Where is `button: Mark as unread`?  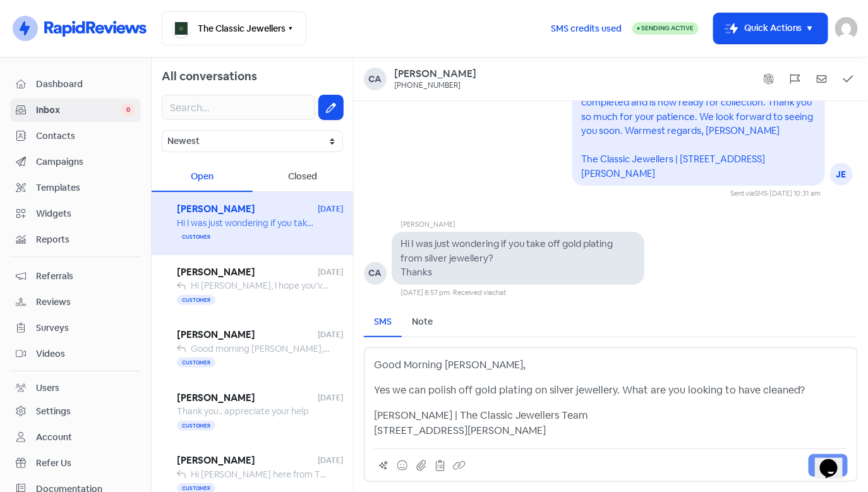 button: Mark as unread is located at coordinates (821, 79).